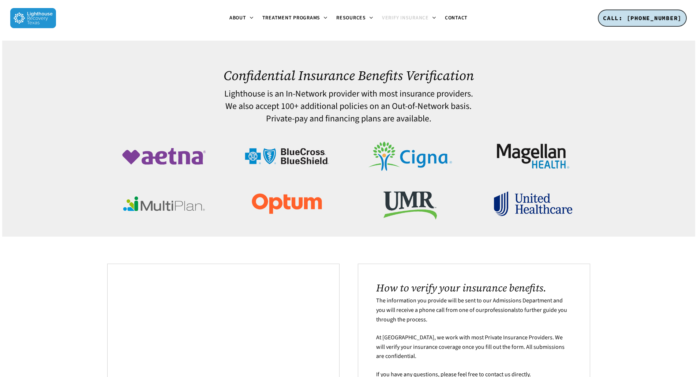  What do you see at coordinates (295, 18) in the screenshot?
I see `a: Treatment Programs` at bounding box center [295, 18].